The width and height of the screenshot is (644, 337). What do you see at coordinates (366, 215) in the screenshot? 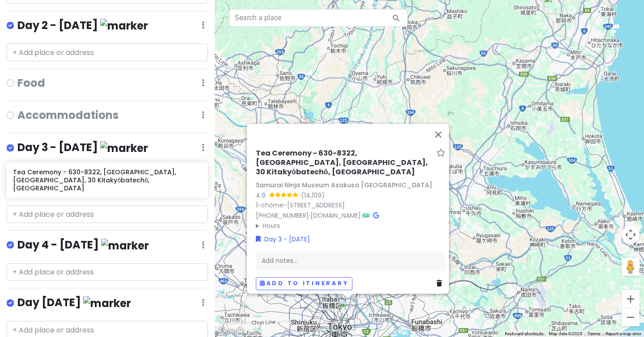
I see `i: Tripadvisor` at bounding box center [366, 215].